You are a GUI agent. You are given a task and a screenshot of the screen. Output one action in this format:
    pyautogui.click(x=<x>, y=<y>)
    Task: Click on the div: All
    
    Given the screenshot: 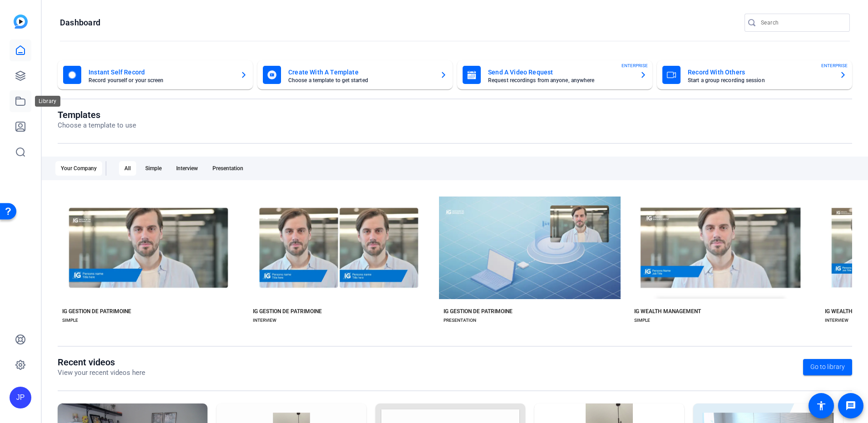 What is the action you would take?
    pyautogui.click(x=127, y=168)
    